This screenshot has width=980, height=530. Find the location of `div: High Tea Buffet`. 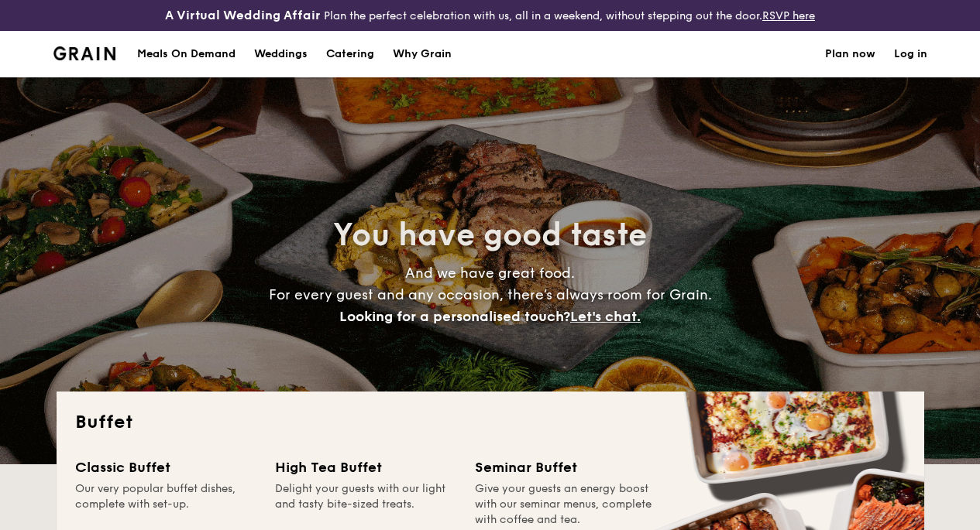

div: High Tea Buffet is located at coordinates (365, 468).